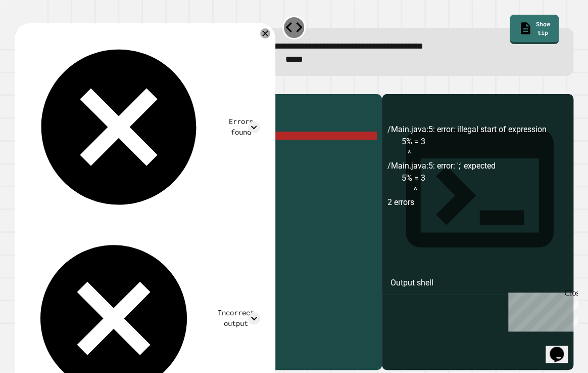 The image size is (588, 373). Describe the element at coordinates (478, 246) in the screenshot. I see `div: /Main.java:5: error: illegal start of expression 5% = 3 ^ /Main.java:5: error: ';' expected 5% = ...` at that location.